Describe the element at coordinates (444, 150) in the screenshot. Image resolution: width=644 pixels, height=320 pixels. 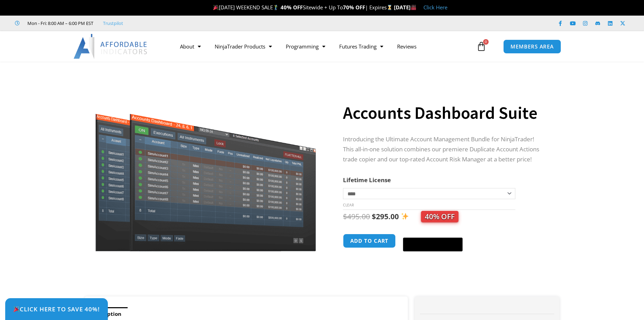
I see `p: Introducing the Ultimate Account Management Bundle for NinjaTrader! This all-in-one solution comb...` at that location.